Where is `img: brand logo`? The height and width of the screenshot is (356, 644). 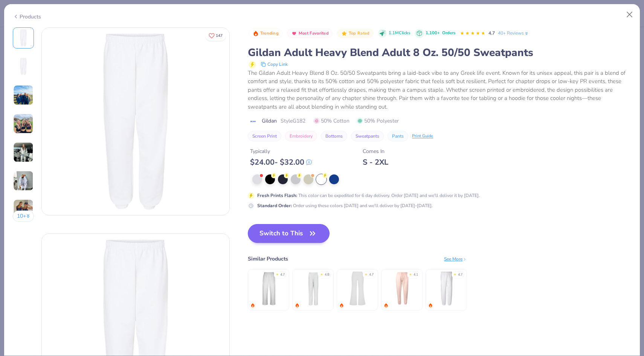 img: brand logo is located at coordinates (253, 122).